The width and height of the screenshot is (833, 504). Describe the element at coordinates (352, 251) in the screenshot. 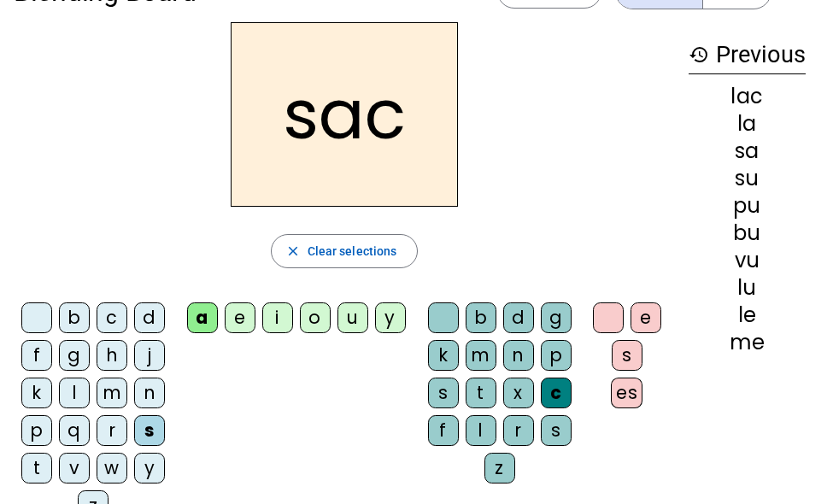

I see `span: Clear selections` at that location.